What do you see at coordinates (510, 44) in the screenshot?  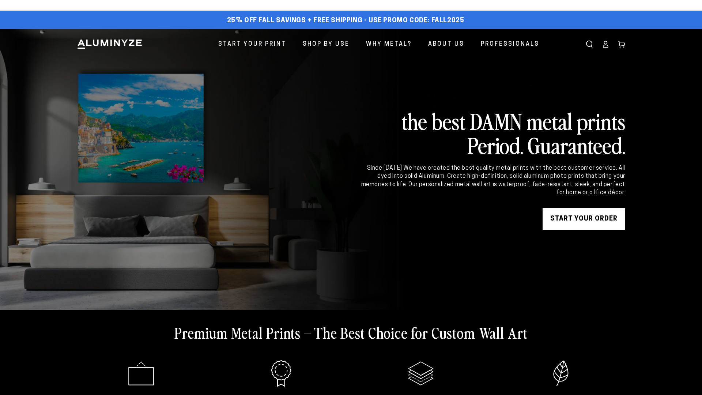 I see `a: Professionals` at bounding box center [510, 44].